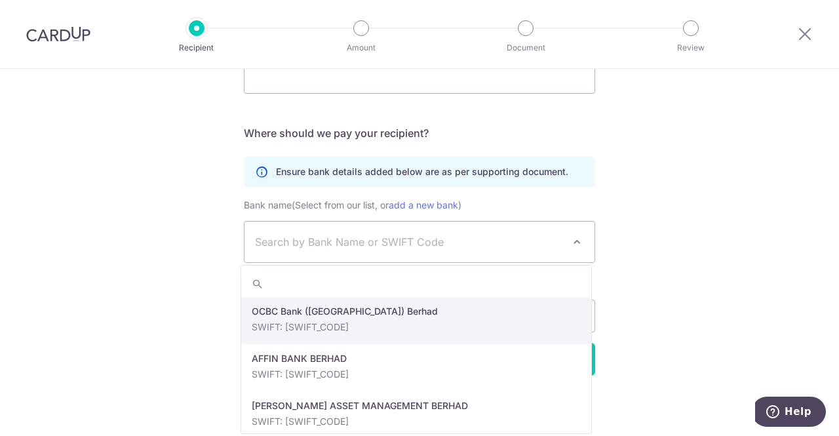  What do you see at coordinates (420, 133) in the screenshot?
I see `h5: Where should we pay your recipient?` at bounding box center [420, 133].